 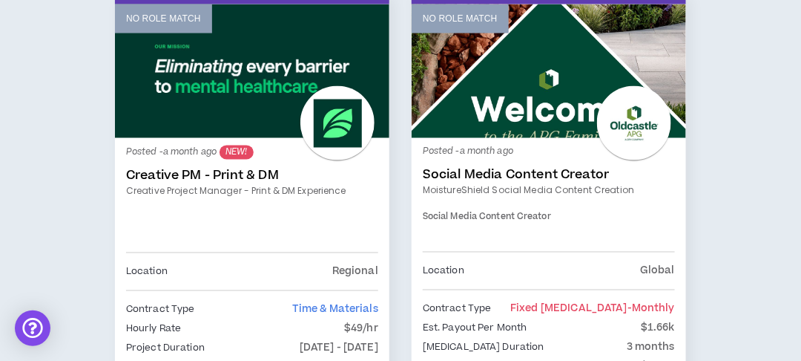 What do you see at coordinates (355, 272) in the screenshot?
I see `p: Regional` at bounding box center [355, 272].